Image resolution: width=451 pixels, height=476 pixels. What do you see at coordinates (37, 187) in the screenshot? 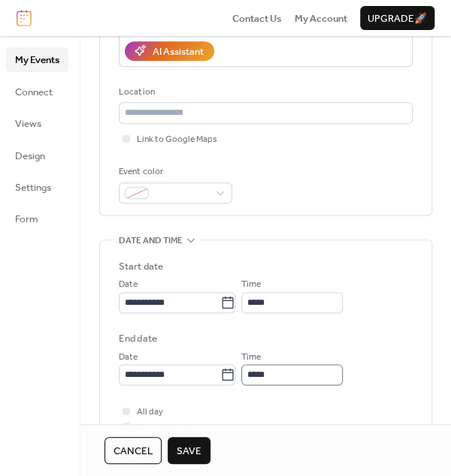
I see `a: Settings` at bounding box center [37, 187].